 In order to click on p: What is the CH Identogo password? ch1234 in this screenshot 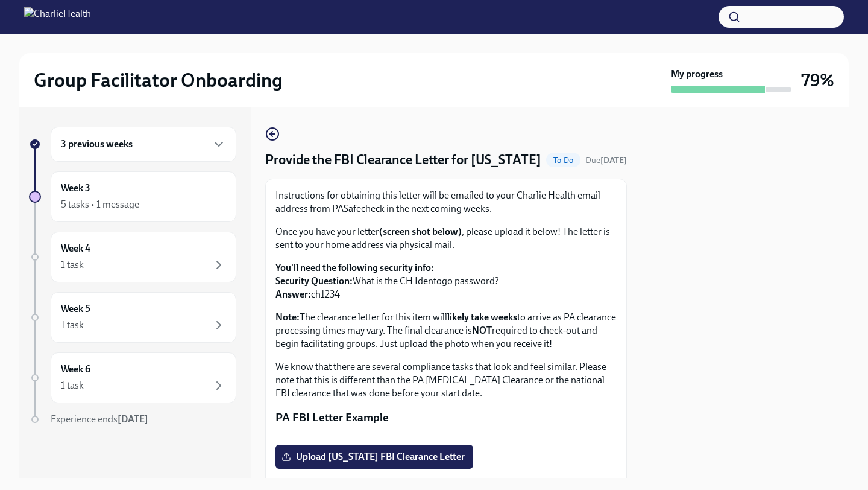, I will do `click(446, 281)`.